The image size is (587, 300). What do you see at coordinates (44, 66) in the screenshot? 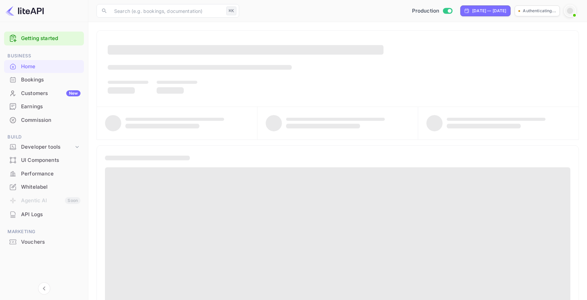
I see `a: Home` at bounding box center [44, 66].